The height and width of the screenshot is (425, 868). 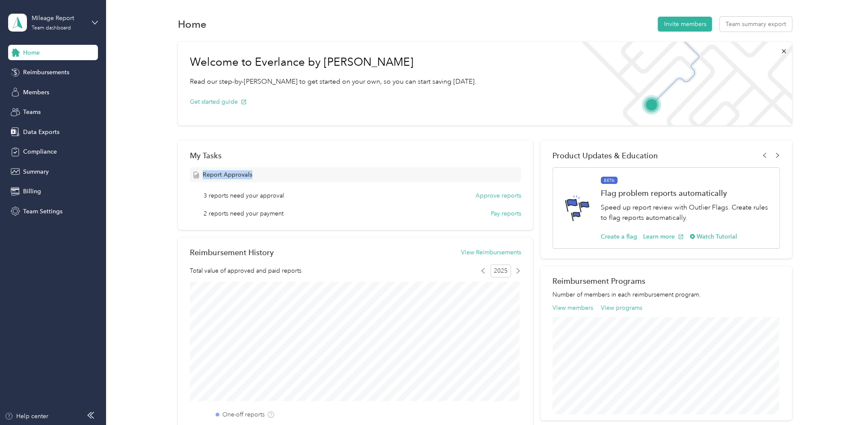 I want to click on span: BETA, so click(x=608, y=181).